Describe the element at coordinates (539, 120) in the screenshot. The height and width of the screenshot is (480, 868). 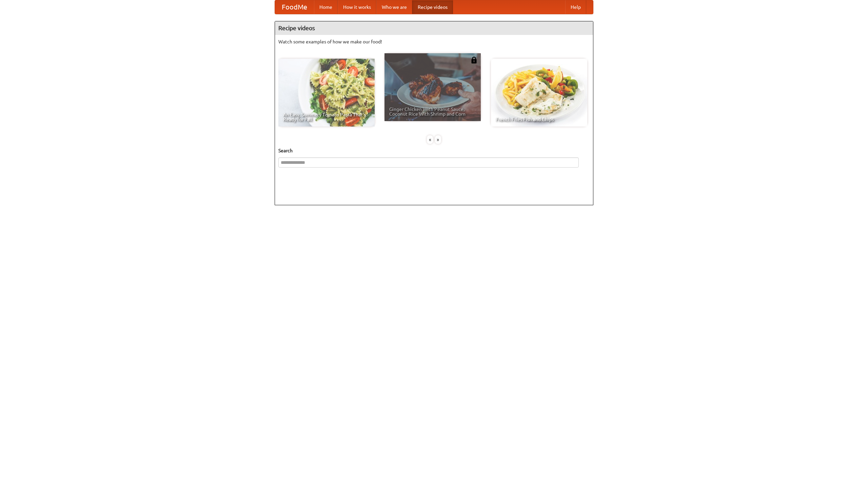
I see `span: French Fries Fish and Chips` at that location.